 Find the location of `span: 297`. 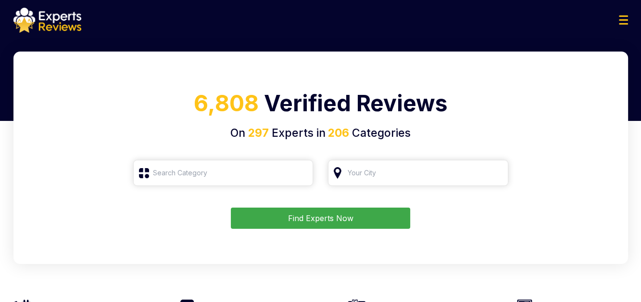

span: 297 is located at coordinates (258, 133).